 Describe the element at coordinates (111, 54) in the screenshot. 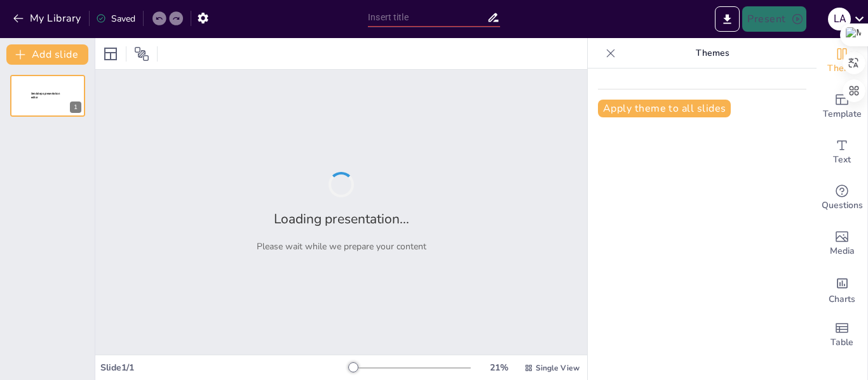

I see `div: Layout` at that location.